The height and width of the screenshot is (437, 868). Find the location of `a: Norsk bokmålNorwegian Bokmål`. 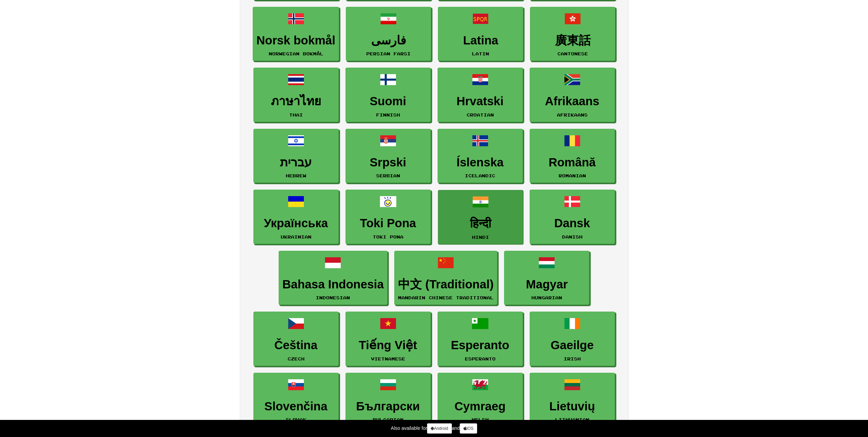

a: Norsk bokmålNorwegian Bokmål is located at coordinates (296, 34).